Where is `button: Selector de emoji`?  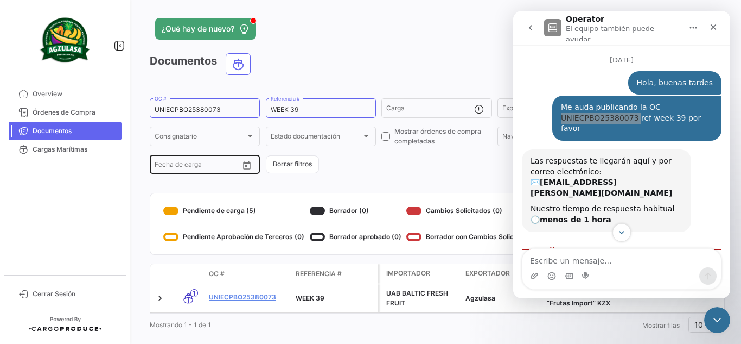
button: Selector de emoji is located at coordinates (39, 265).